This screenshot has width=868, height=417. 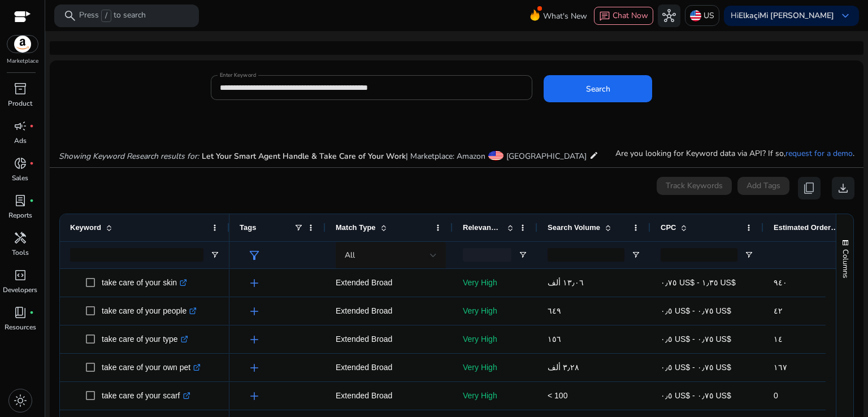 I want to click on span: ٣٫٢٨ ألف, so click(x=564, y=368).